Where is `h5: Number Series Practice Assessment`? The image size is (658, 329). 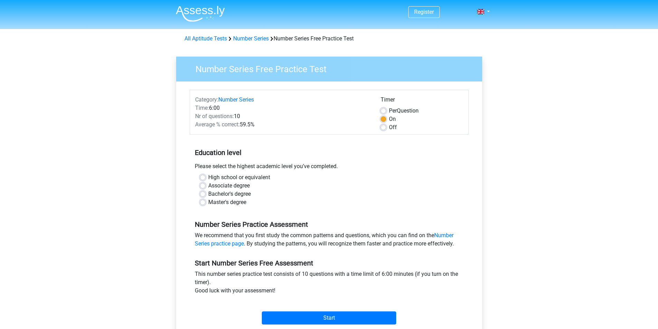 h5: Number Series Practice Assessment is located at coordinates (329, 225).